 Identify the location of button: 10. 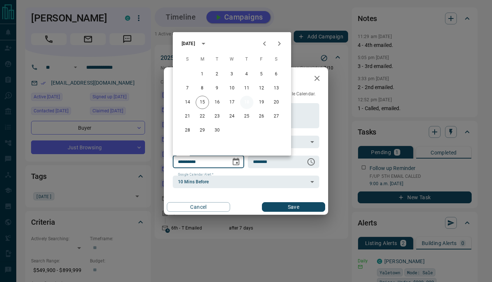
(232, 88).